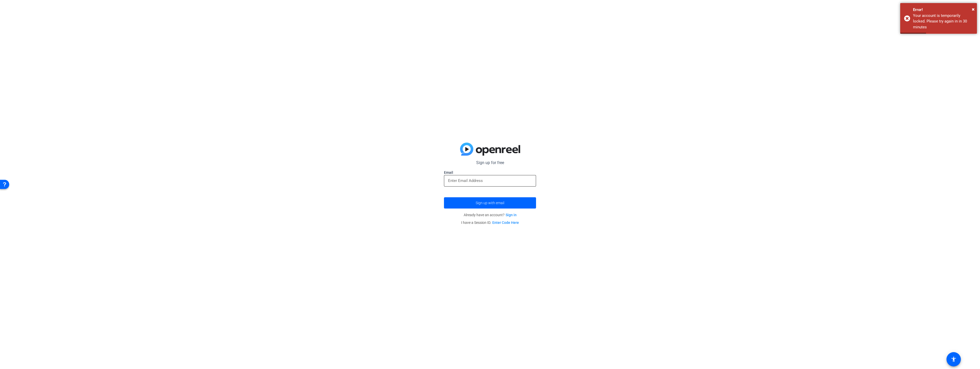  I want to click on div: Error!, so click(943, 10).